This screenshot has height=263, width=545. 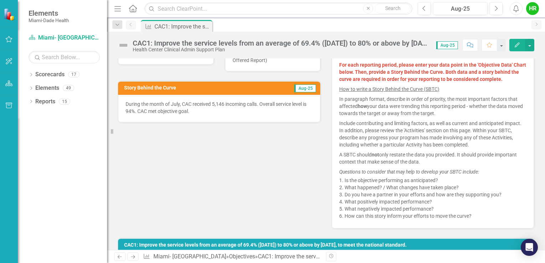 I want to click on li: Do you have a partner in your efforts and how are they supporting you?, so click(x=436, y=195).